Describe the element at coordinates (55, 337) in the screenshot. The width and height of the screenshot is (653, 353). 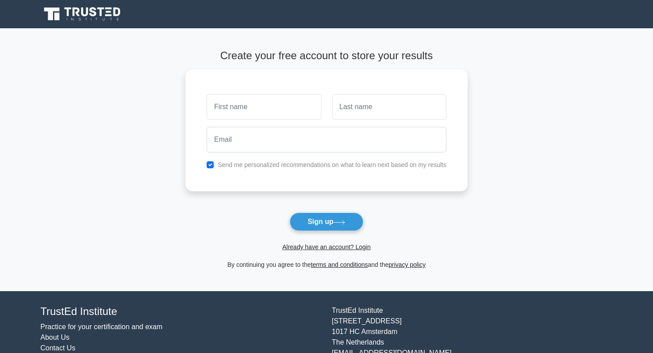
I see `a: About Us` at that location.